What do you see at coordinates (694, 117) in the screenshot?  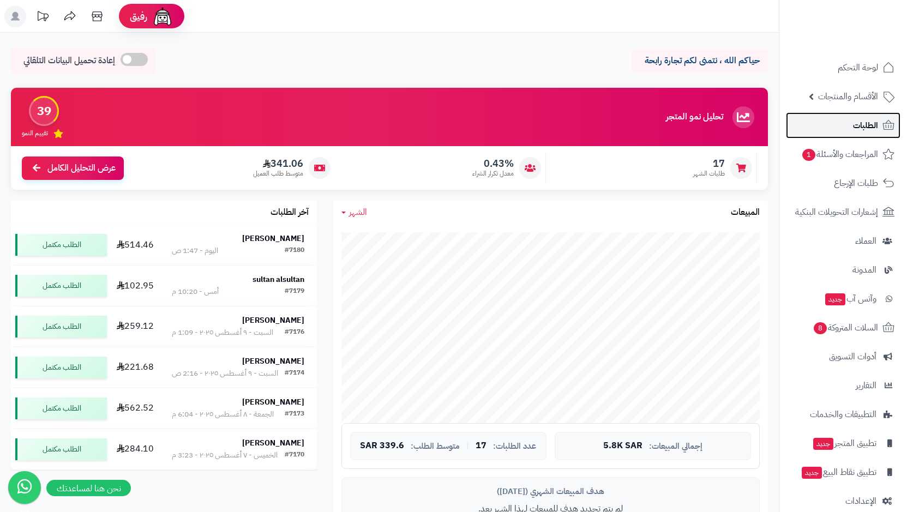 I see `h3: تحليل نمو المتجر` at bounding box center [694, 117].